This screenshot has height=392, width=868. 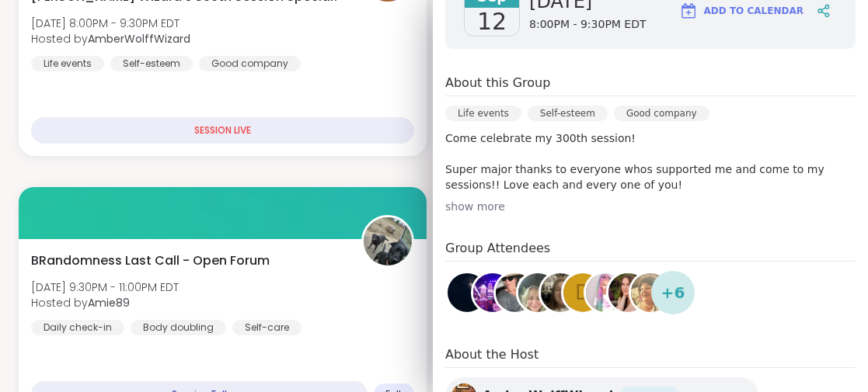 What do you see at coordinates (178, 328) in the screenshot?
I see `div: Body doubling` at bounding box center [178, 328].